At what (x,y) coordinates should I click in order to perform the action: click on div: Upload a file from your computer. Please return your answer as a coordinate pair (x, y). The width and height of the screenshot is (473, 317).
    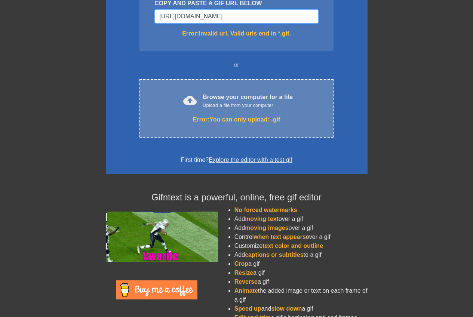
    Looking at the image, I should click on (247, 105).